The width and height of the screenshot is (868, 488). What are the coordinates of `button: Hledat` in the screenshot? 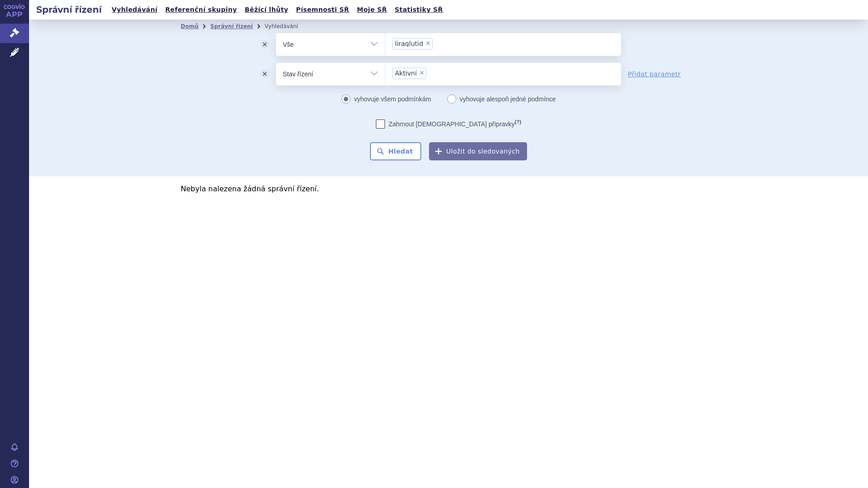 It's located at (395, 151).